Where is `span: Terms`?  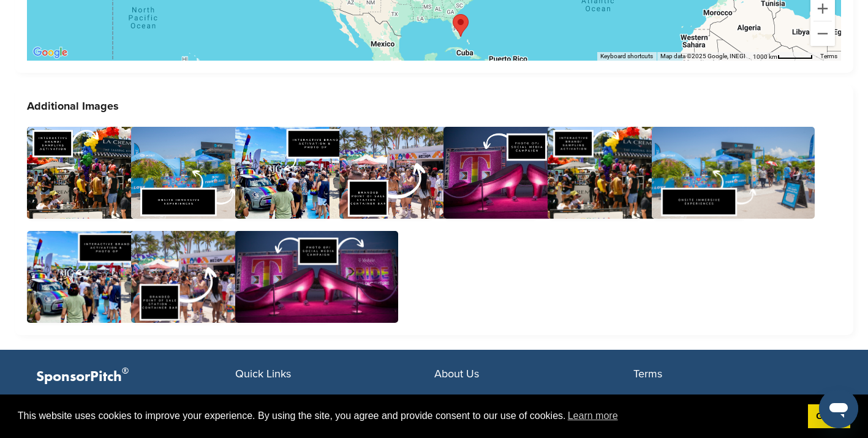 span: Terms is located at coordinates (647, 374).